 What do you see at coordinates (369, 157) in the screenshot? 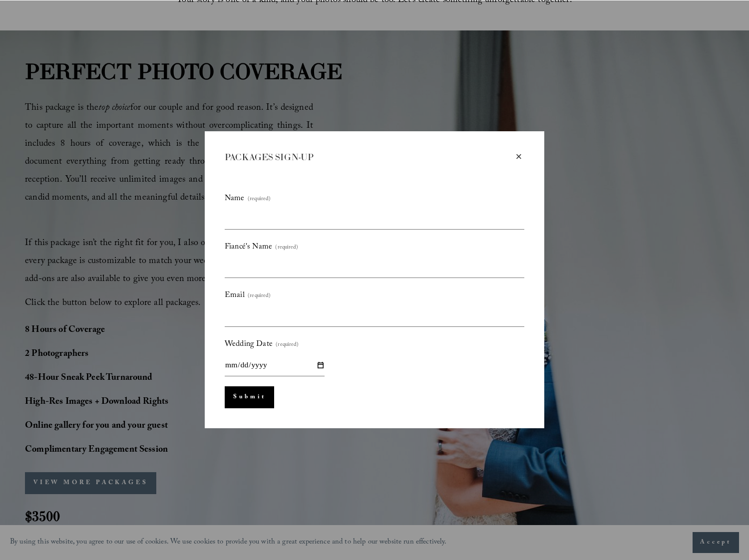
I see `div: PACKAGES SIGN-UP` at bounding box center [369, 157].